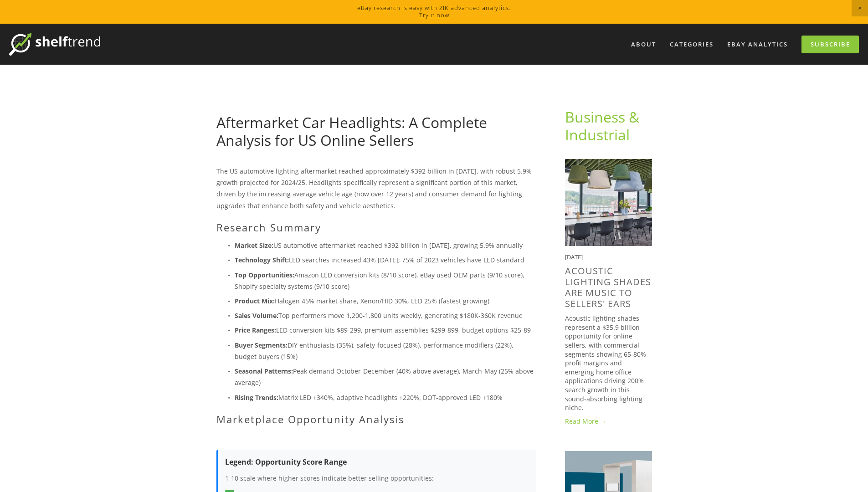  What do you see at coordinates (830, 44) in the screenshot?
I see `a: Subscribe` at bounding box center [830, 44].